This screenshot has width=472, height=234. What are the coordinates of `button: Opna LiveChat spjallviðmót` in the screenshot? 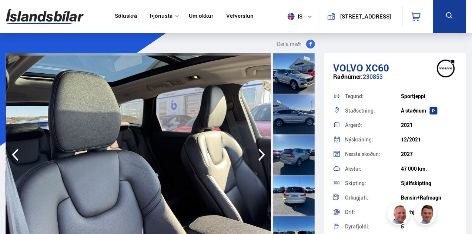 It's located at (17, 14).